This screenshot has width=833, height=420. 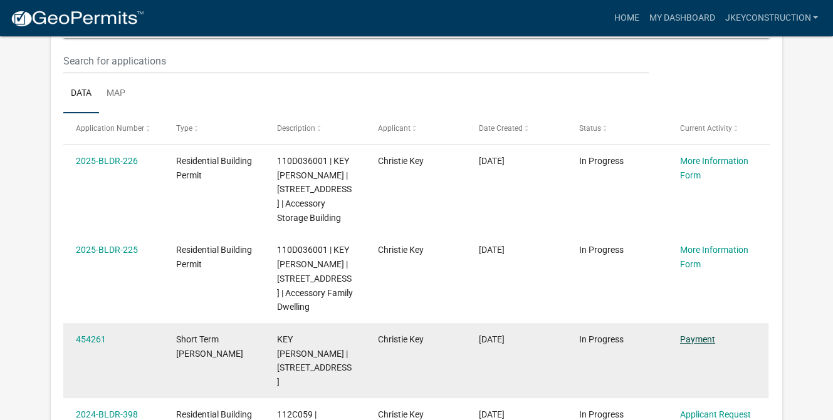 What do you see at coordinates (771, 18) in the screenshot?
I see `a: jkeyconstruction` at bounding box center [771, 18].